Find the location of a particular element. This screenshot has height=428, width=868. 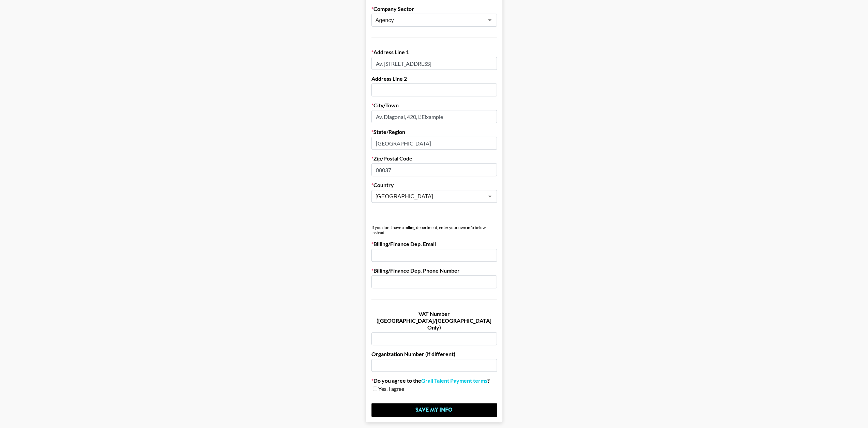

label: Billing/Finance Dep. Phone Number is located at coordinates (434, 271).